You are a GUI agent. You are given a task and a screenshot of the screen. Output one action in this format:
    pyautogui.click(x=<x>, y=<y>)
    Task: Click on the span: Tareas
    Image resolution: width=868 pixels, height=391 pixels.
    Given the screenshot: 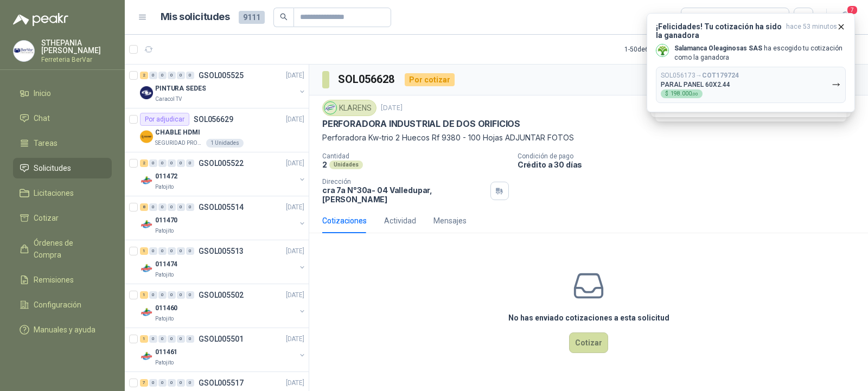 What is the action you would take?
    pyautogui.click(x=46, y=143)
    